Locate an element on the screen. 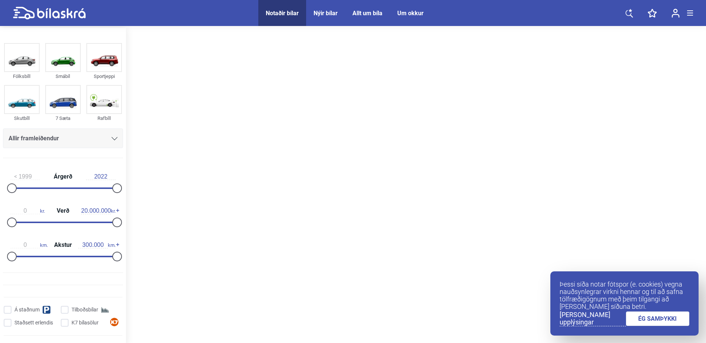 The height and width of the screenshot is (343, 706). div: Allt um bíla is located at coordinates (367, 13).